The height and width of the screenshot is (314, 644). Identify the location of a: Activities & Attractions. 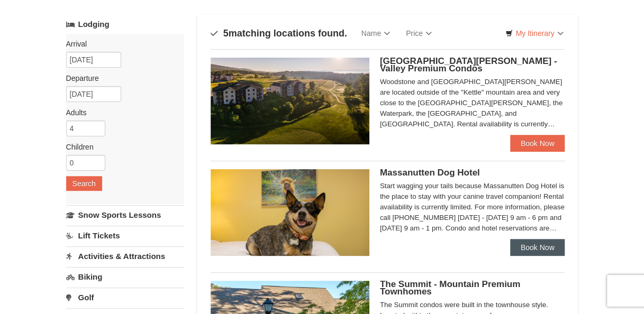
(125, 256).